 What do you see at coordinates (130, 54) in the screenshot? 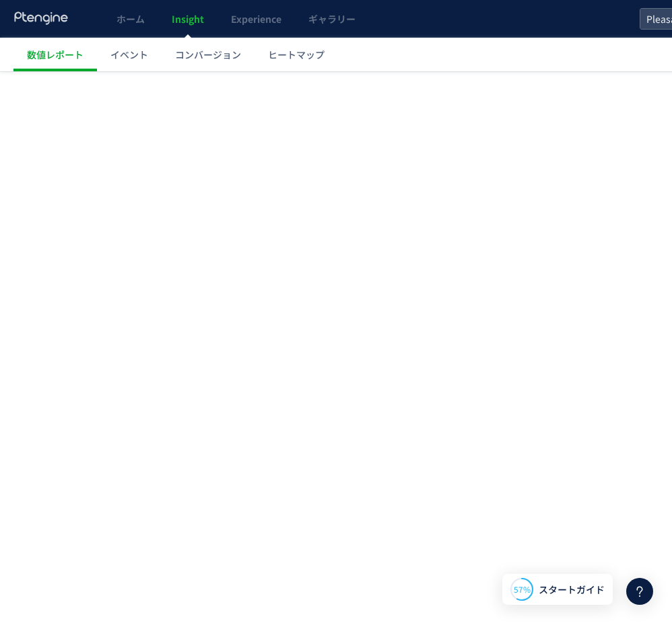
I see `span: イベント` at bounding box center [130, 54].